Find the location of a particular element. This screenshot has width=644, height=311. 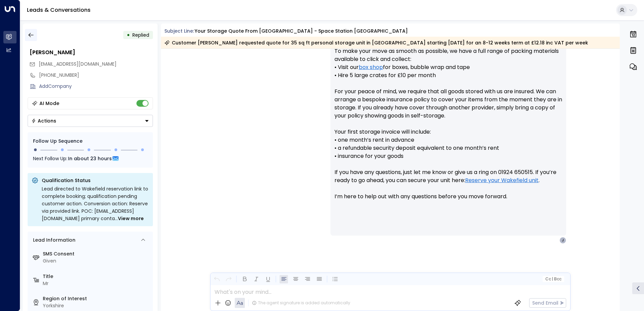

span: Cc Bcc is located at coordinates (553, 279).